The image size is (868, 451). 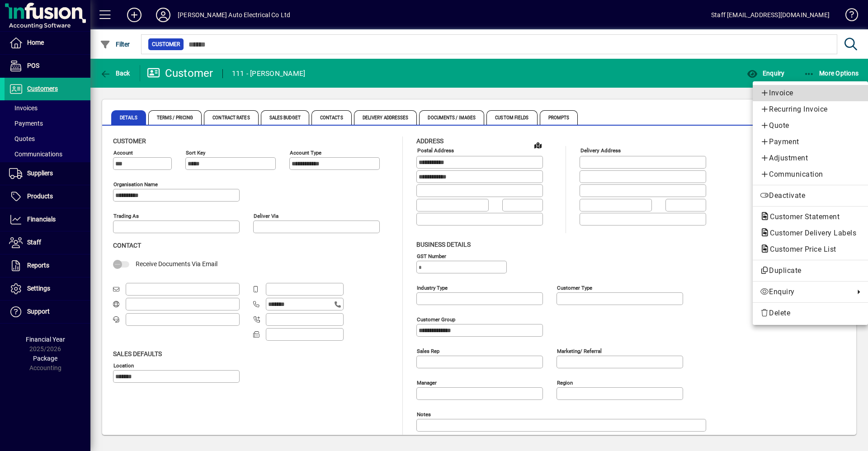 What do you see at coordinates (810, 270) in the screenshot?
I see `span: Duplicate` at bounding box center [810, 270].